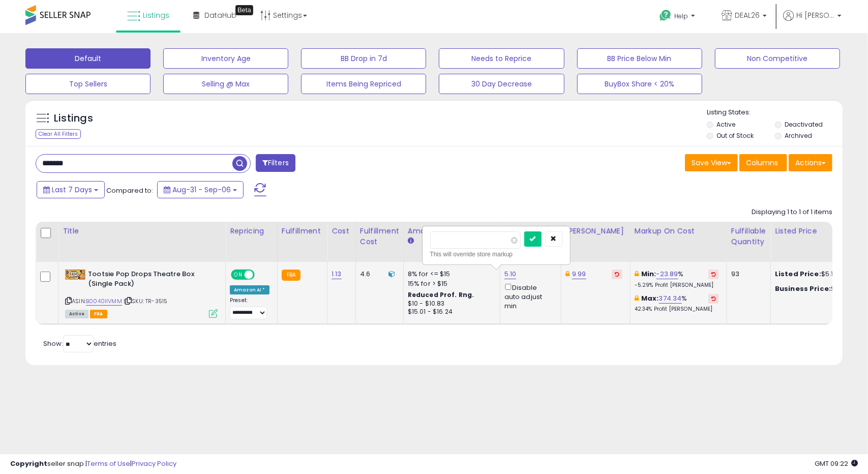  Describe the element at coordinates (336, 274) in the screenshot. I see `a: 1.13` at that location.